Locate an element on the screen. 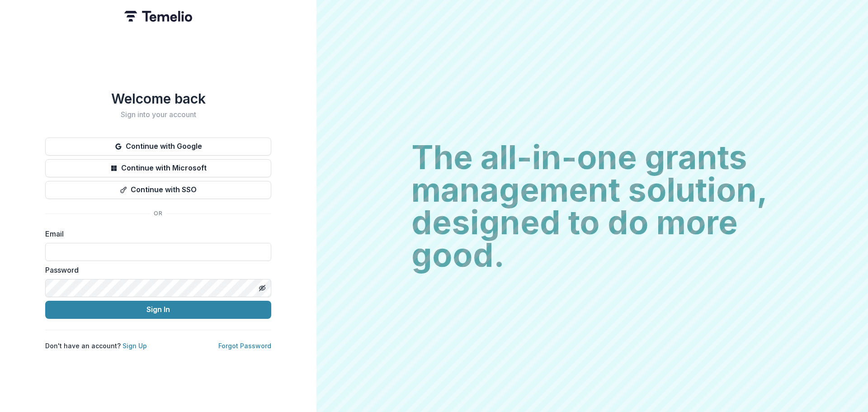 This screenshot has width=868, height=412. a: Forgot Password is located at coordinates (245, 345).